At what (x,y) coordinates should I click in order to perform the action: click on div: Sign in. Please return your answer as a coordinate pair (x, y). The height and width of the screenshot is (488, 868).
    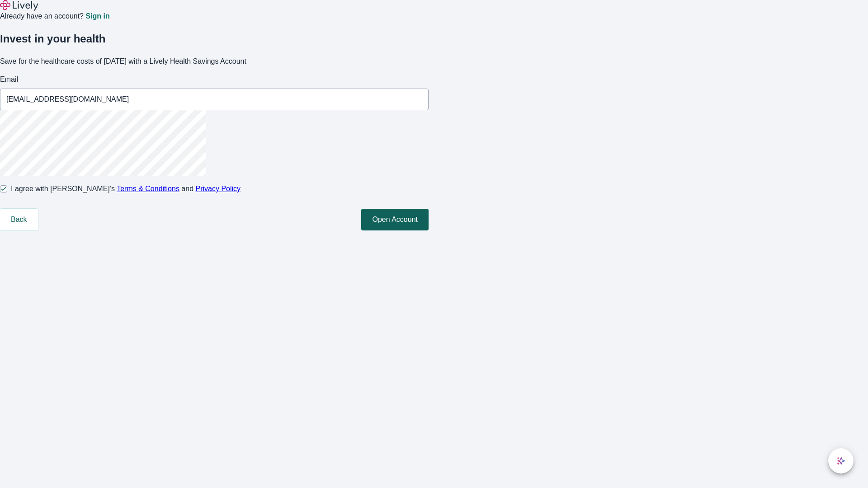
    Looking at the image, I should click on (97, 17).